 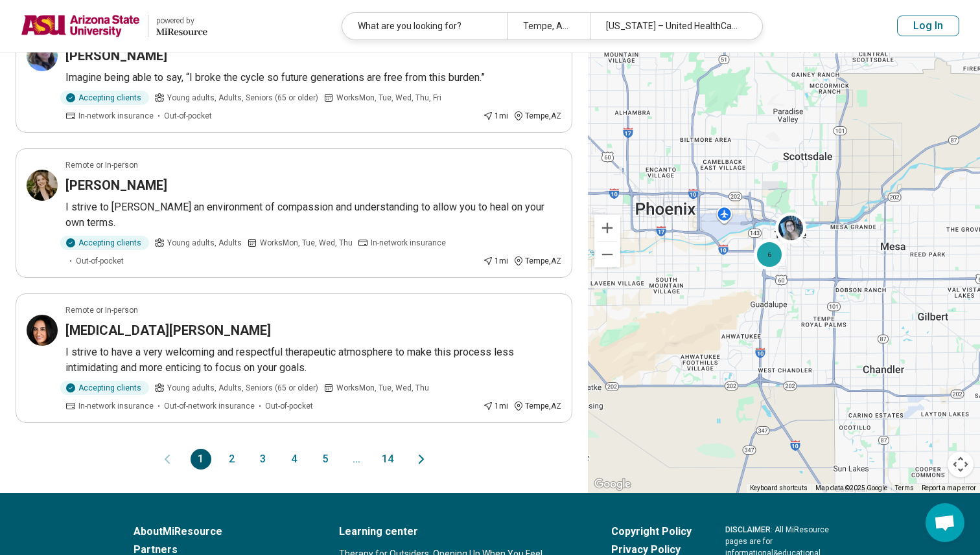 I want to click on div: powered by, so click(x=181, y=21).